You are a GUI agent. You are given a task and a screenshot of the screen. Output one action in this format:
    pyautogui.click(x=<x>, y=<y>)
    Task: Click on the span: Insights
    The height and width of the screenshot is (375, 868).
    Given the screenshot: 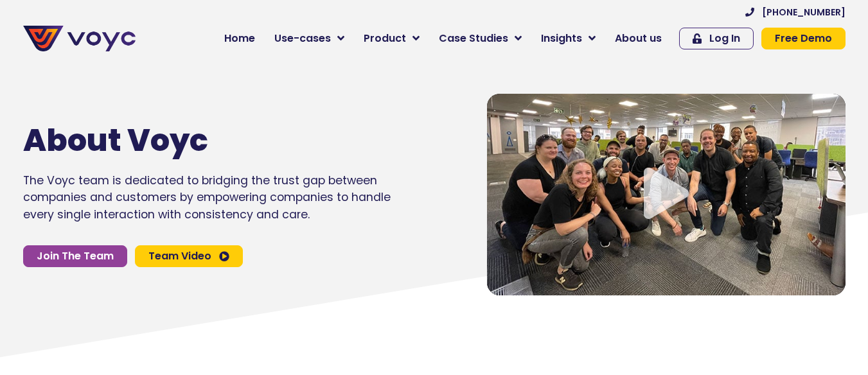 What is the action you would take?
    pyautogui.click(x=562, y=38)
    